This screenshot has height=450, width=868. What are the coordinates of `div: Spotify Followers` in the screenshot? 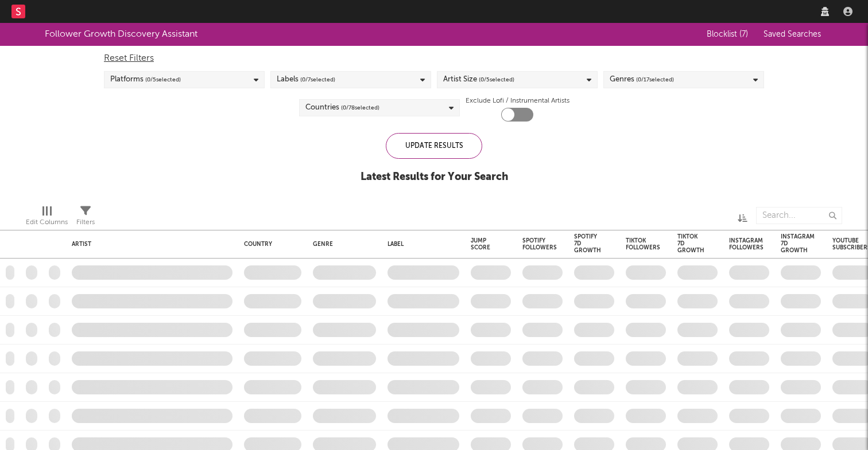 It's located at (540, 244).